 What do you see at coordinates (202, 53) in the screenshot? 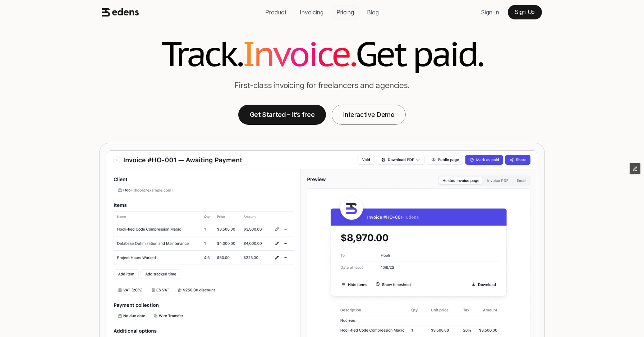
I see `h1: Track.` at bounding box center [202, 53].